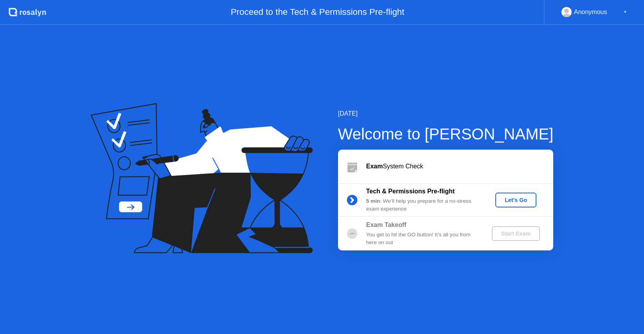 This screenshot has height=334, width=644. What do you see at coordinates (411, 191) in the screenshot?
I see `b: Tech & Permissions Pre-flight` at bounding box center [411, 191].